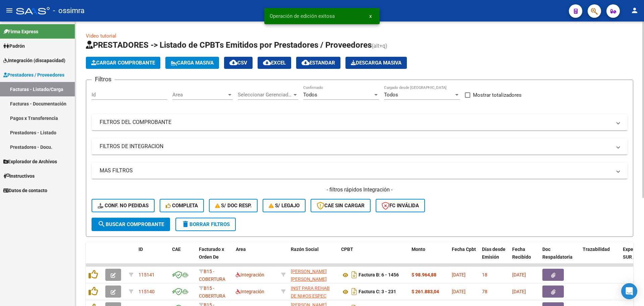 This screenshot has height=306, width=644. I want to click on button: Carga Masiva, so click(192, 63).